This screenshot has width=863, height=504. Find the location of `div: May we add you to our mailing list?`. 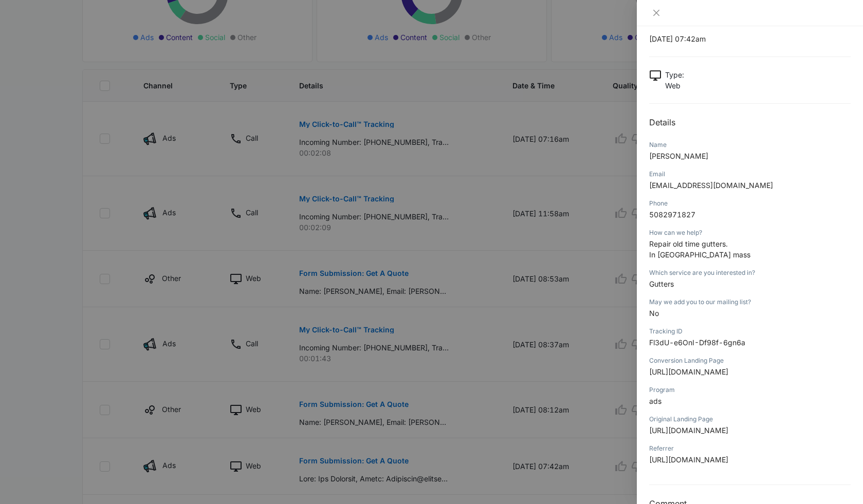

div: May we add you to our mailing list? is located at coordinates (750, 302).